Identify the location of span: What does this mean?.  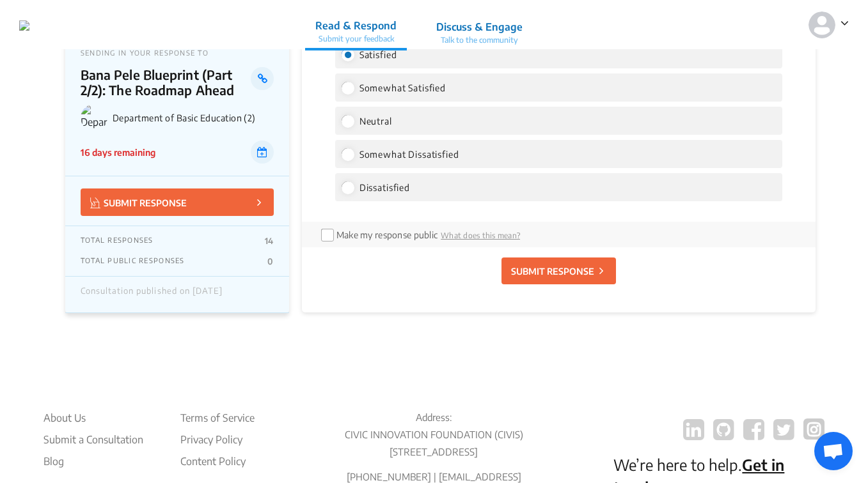
(480, 235).